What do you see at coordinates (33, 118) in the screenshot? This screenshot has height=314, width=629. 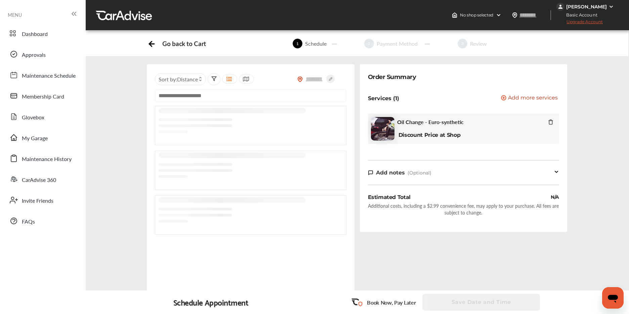 I see `span: Glovebox` at bounding box center [33, 118].